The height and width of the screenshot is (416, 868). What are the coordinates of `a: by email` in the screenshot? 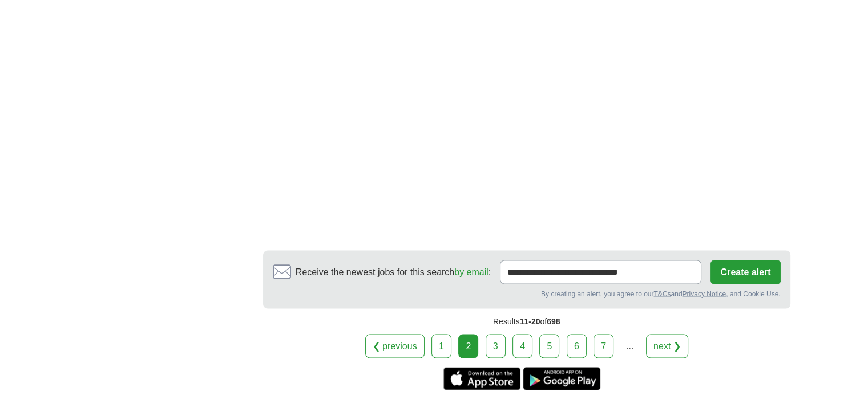 It's located at (471, 272).